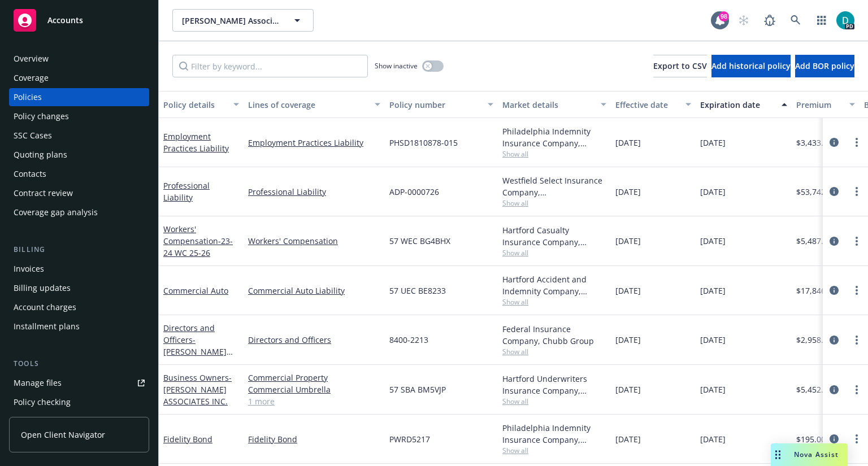 The height and width of the screenshot is (466, 868). Describe the element at coordinates (825, 67) in the screenshot. I see `button: Add BOR policy` at that location.